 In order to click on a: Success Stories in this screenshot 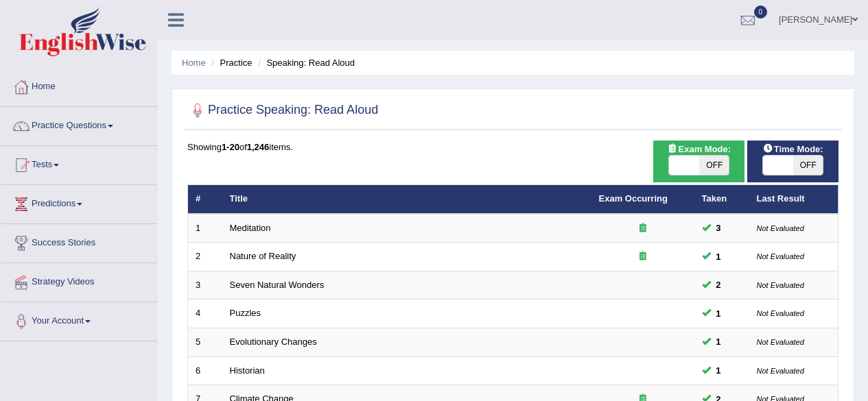, I will do `click(79, 242)`.